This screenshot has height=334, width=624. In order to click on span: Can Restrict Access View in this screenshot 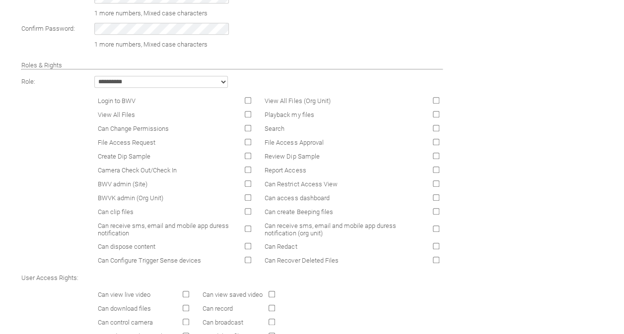, I will do `click(301, 184)`.